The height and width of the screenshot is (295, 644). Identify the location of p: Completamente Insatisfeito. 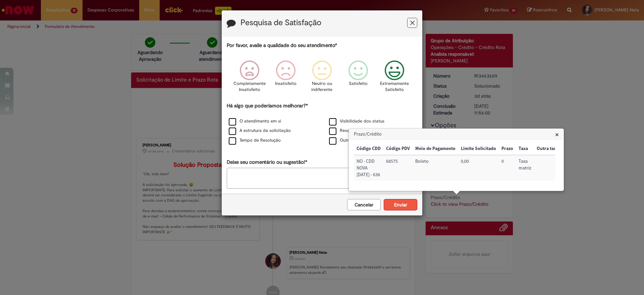
(250, 87).